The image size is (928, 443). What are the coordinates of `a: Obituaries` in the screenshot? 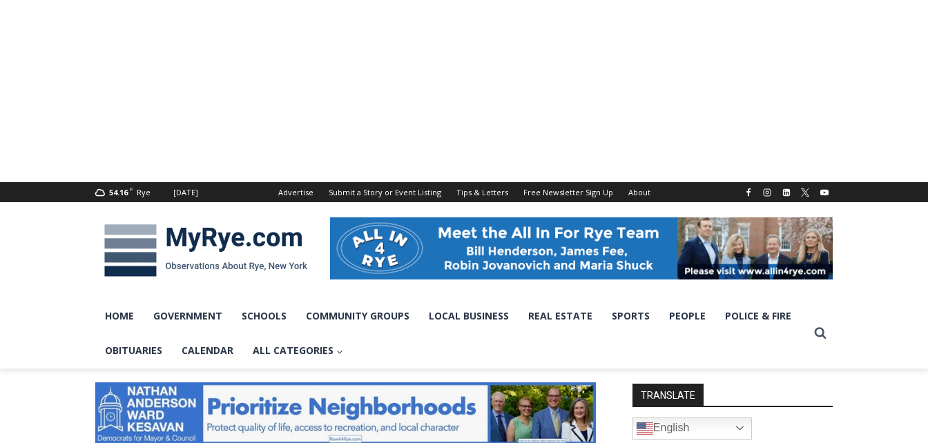 It's located at (133, 351).